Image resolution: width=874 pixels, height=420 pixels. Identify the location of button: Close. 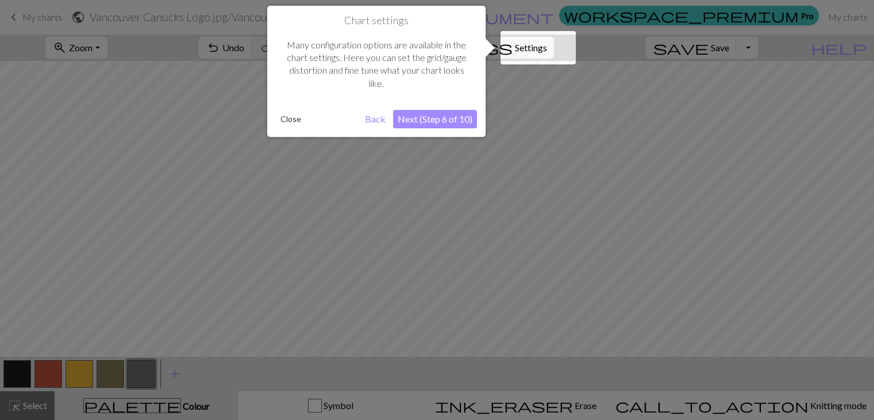
(291, 119).